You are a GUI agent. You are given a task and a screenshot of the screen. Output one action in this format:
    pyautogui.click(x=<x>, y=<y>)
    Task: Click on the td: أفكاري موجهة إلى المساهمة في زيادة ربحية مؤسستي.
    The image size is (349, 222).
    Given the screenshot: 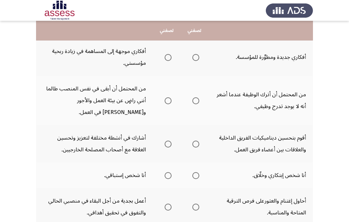 What is the action you would take?
    pyautogui.click(x=94, y=57)
    